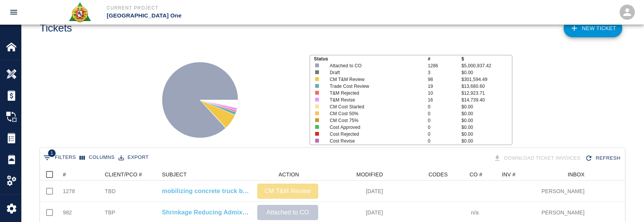 Image resolution: width=644 pixels, height=222 pixels. Describe the element at coordinates (97, 158) in the screenshot. I see `button: Select columns` at that location.